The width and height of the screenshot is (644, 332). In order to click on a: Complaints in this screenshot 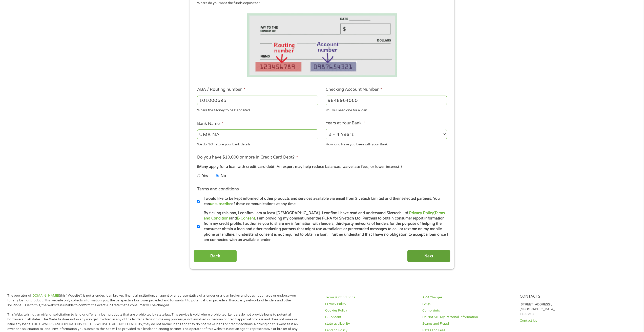, I will do `click(468, 310)`.